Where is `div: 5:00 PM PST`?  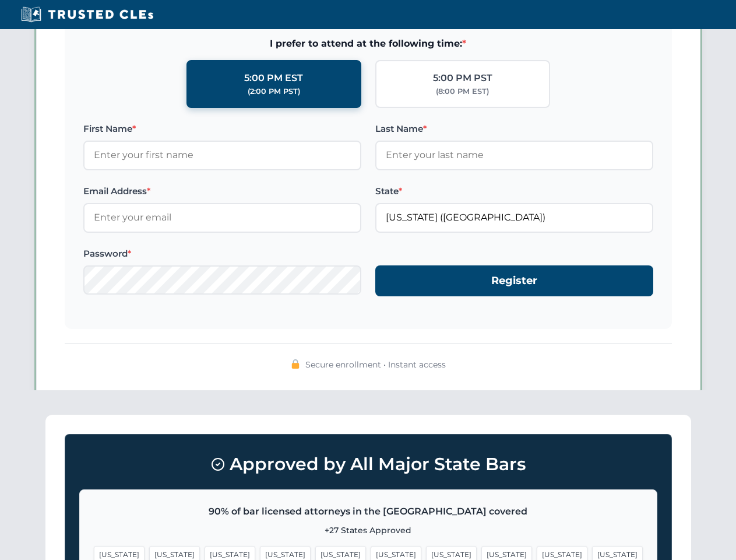
div: 5:00 PM PST is located at coordinates (462, 78).